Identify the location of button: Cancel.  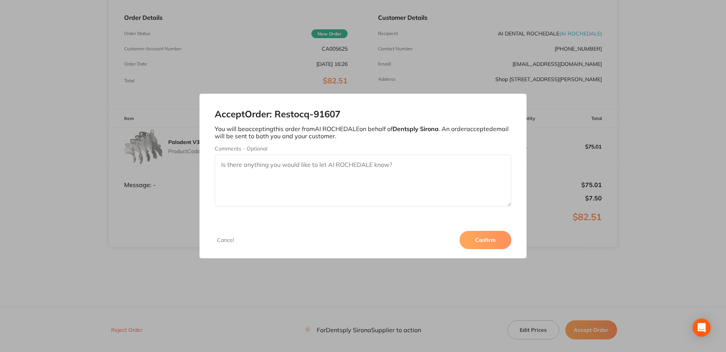
(225, 240).